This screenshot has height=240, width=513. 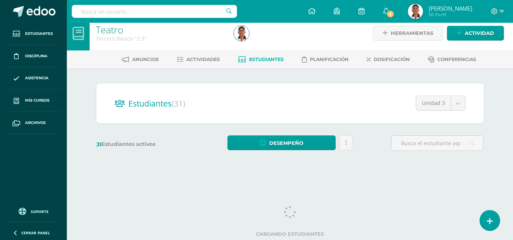 I want to click on input: Busca un usuario..., so click(x=154, y=11).